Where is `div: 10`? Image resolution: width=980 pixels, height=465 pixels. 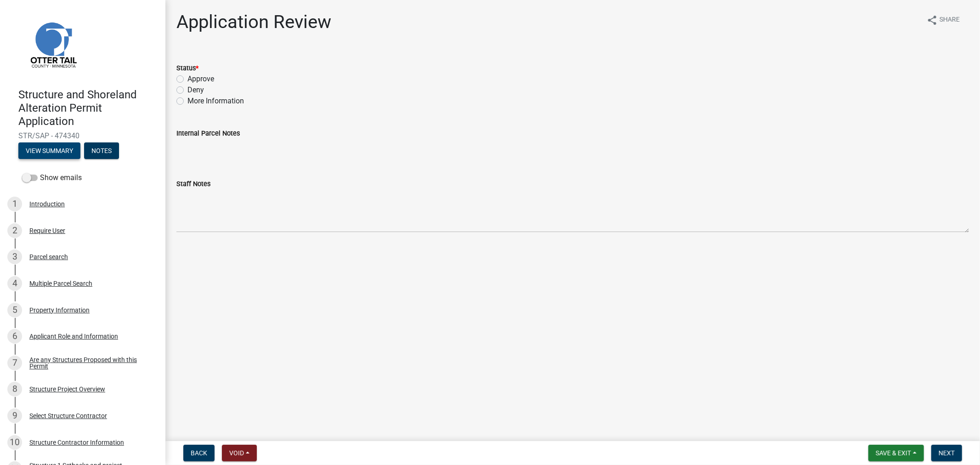 div: 10 is located at coordinates (15, 443).